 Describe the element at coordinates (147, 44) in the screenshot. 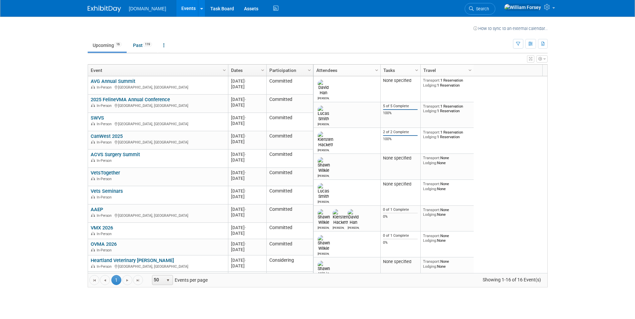

I see `span: 119` at that location.